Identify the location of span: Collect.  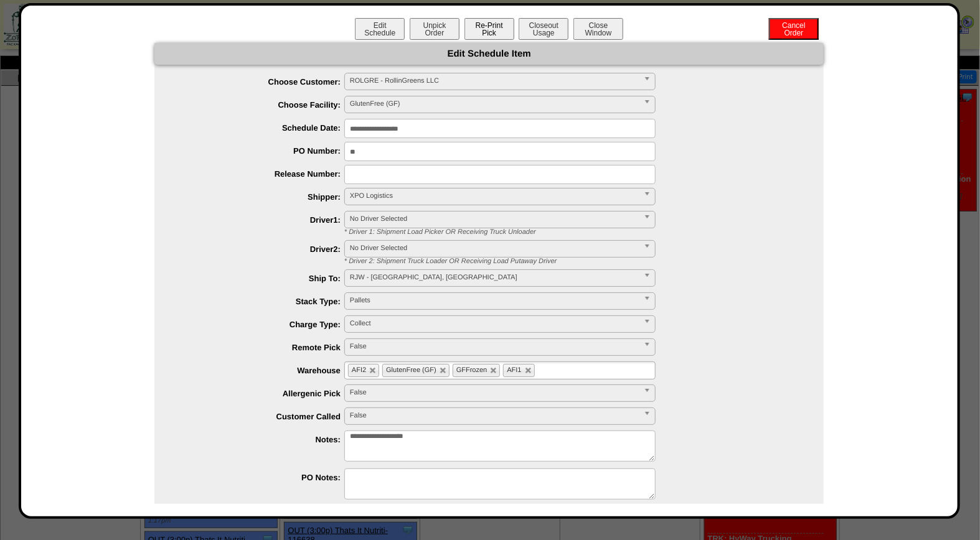
(495, 324).